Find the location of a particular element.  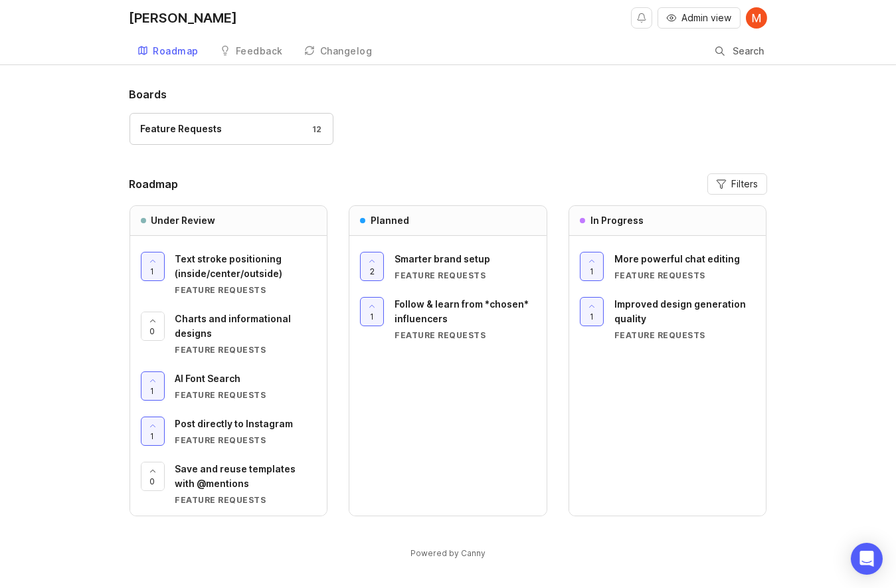

h3: Planned is located at coordinates (390, 220).